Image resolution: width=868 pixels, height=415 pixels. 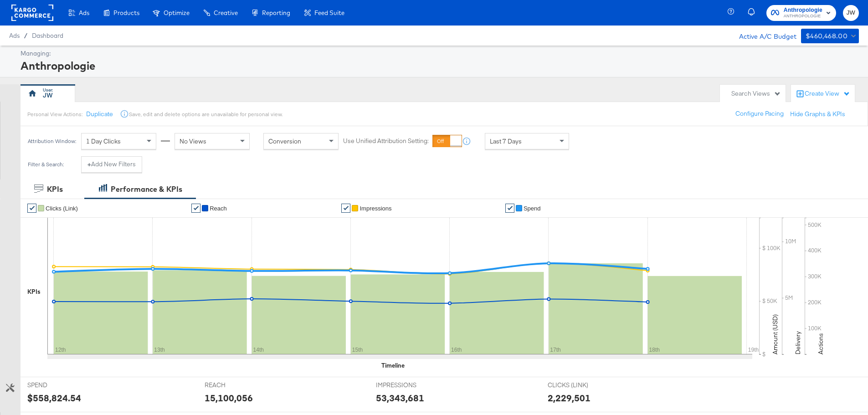 I want to click on span: REACH, so click(x=239, y=385).